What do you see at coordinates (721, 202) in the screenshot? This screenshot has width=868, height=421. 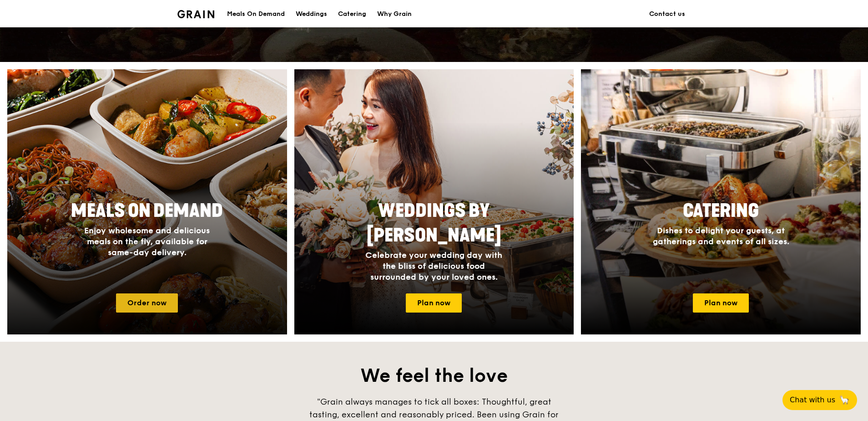 I see `img: catering-card.e1cfaf3e.jpg` at bounding box center [721, 202].